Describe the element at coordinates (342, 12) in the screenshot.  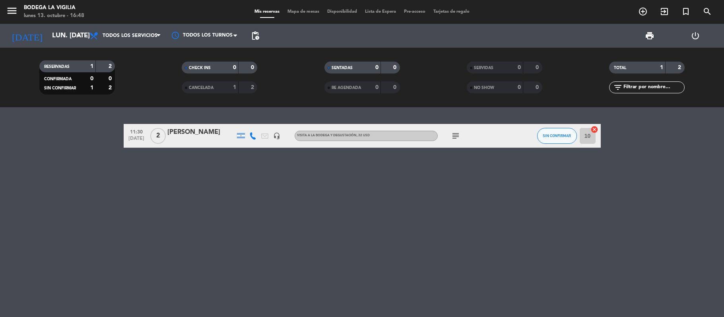
I see `span: Disponibilidad` at that location.